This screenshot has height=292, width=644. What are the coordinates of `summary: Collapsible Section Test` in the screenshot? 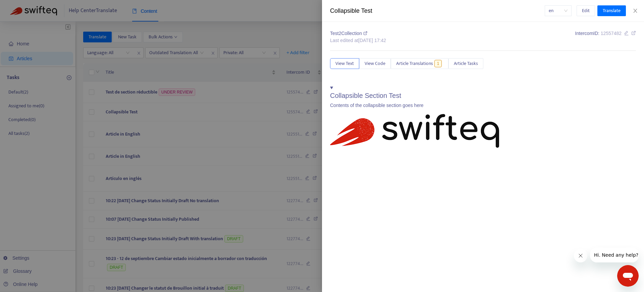 It's located at (483, 92).